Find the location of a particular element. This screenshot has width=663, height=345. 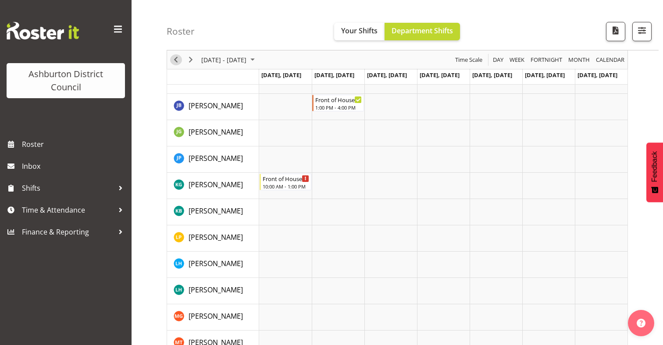

span: Finance & Reporting is located at coordinates (68, 232).